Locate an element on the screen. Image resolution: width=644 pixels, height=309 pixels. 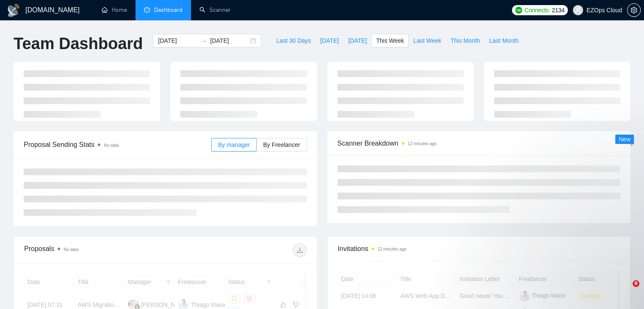
span: Last 30 Days is located at coordinates (293, 40).